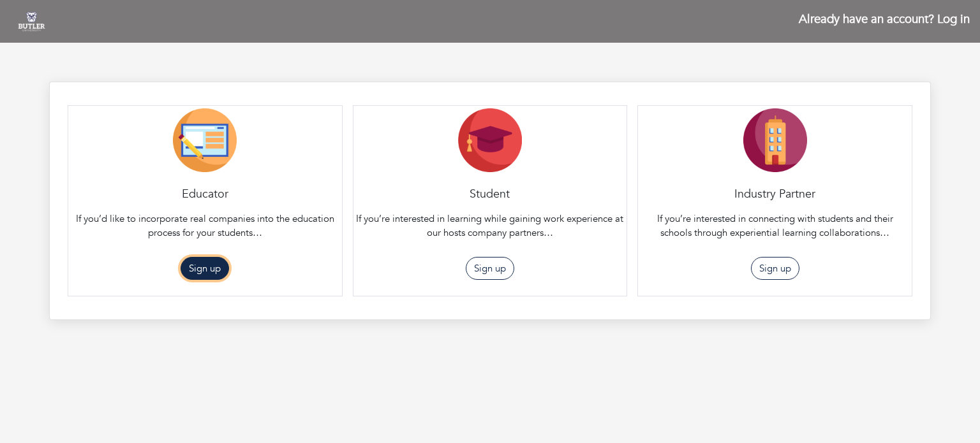 Image resolution: width=980 pixels, height=443 pixels. What do you see at coordinates (775, 140) in the screenshot?
I see `img: Company-Icon-7f8a26afd1715722aa5ae9dc11300c11ceeb4d32eda0db0d61c21d11b95ecac6.png` at bounding box center [775, 140].